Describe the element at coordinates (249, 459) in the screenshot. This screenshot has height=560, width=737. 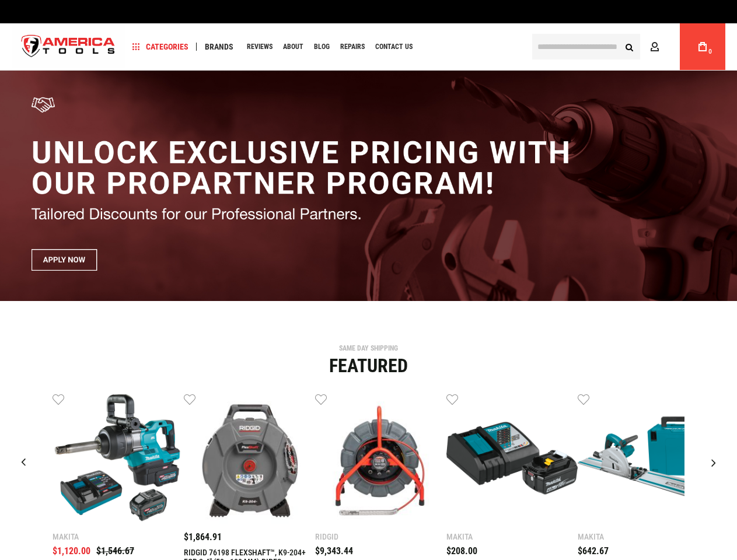
I see `a: RIDGID 76198 FLEXSHAFT™, K9-204+ FOR 2-4` at that location.